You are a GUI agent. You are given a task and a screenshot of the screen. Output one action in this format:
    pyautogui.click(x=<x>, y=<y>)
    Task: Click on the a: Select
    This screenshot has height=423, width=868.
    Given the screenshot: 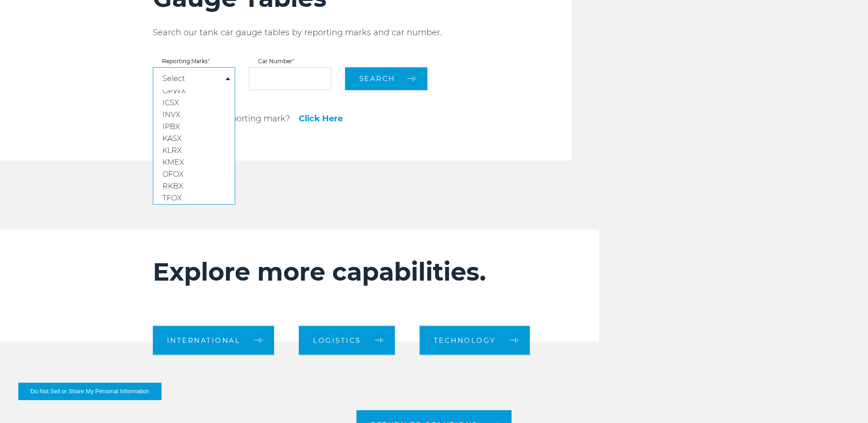 What is the action you would take?
    pyautogui.click(x=173, y=79)
    